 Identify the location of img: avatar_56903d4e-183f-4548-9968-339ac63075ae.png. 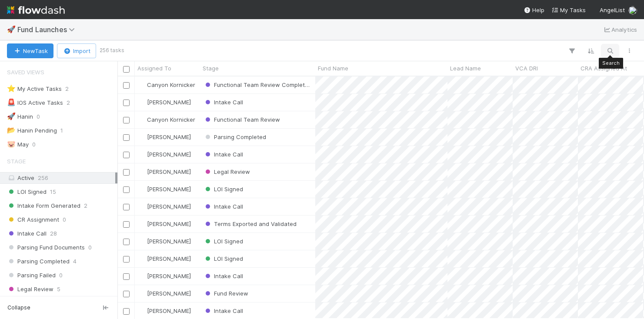
(142, 311).